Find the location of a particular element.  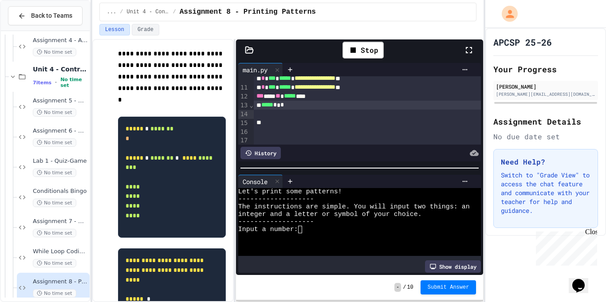

h1: APCSP 25-26 is located at coordinates (522, 42).